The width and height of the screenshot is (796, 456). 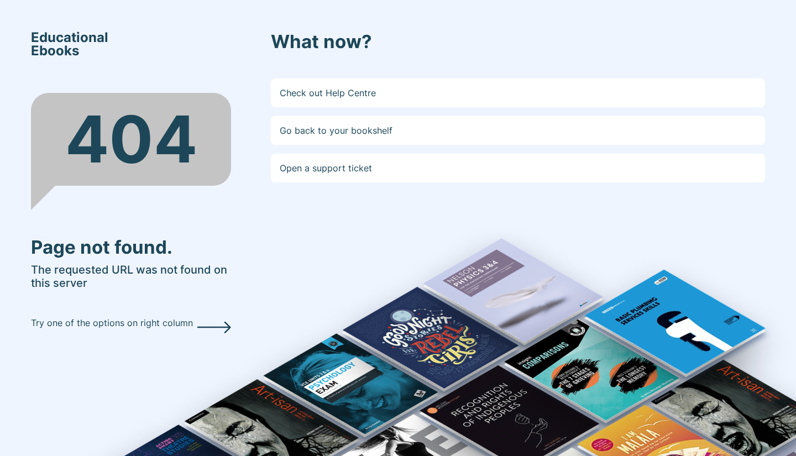 What do you see at coordinates (131, 276) in the screenshot?
I see `h5: The requested URL was not found on this server` at bounding box center [131, 276].